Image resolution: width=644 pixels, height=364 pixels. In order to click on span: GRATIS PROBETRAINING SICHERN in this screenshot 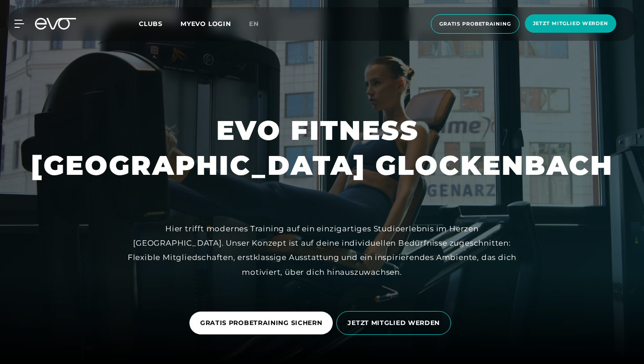, I will do `click(261, 323)`.